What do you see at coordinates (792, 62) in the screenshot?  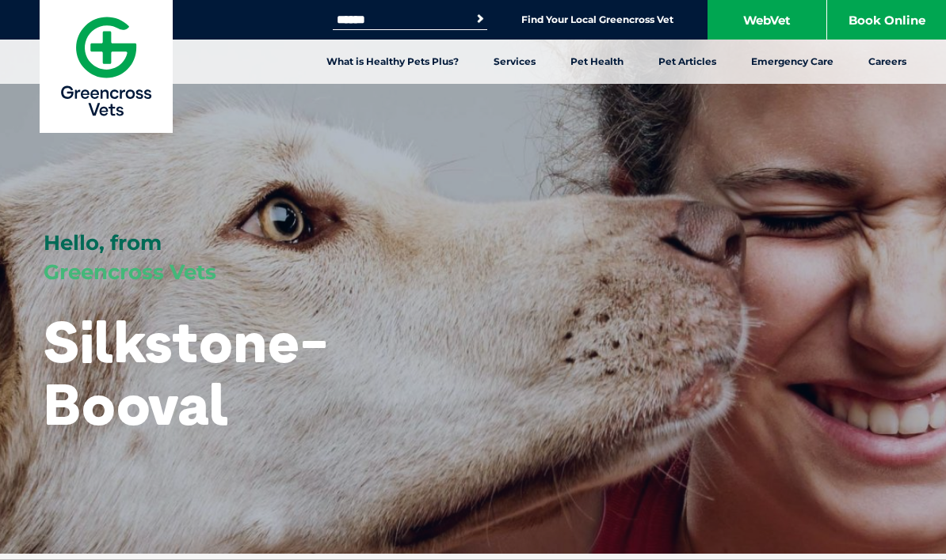 I see `a: Emergency Care` at bounding box center [792, 62].